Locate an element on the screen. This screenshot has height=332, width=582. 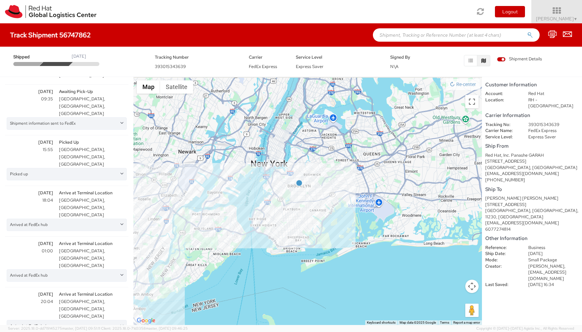
span: Awaiting Pick-Up is located at coordinates (94, 92).